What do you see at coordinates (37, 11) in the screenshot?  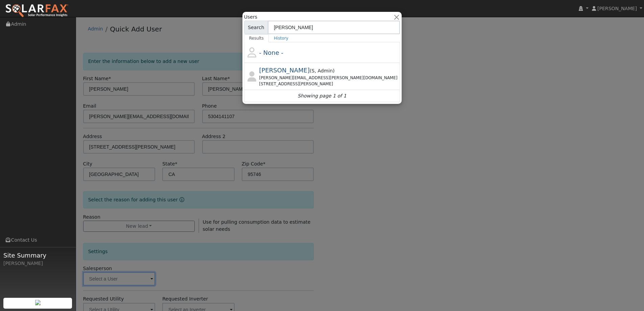 I see `img: SolarFax` at bounding box center [37, 11].